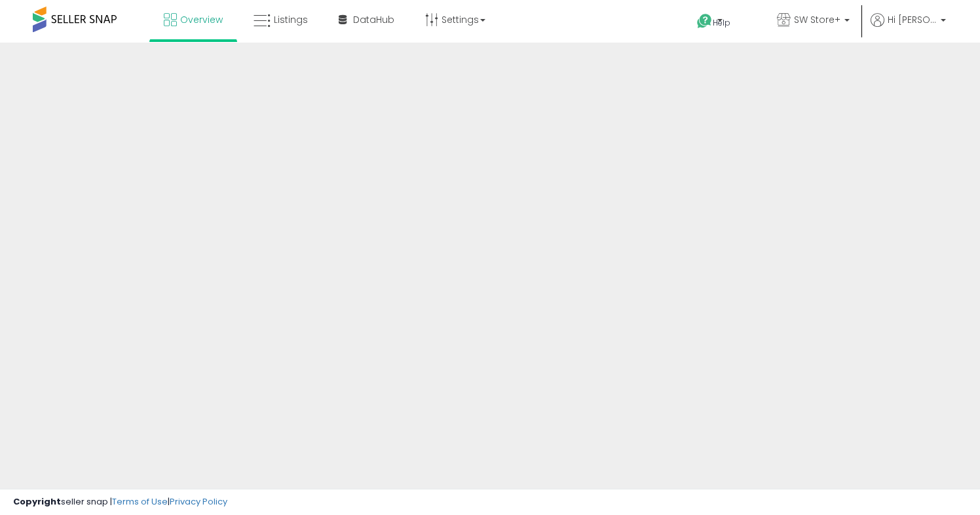  I want to click on span: Help, so click(721, 22).